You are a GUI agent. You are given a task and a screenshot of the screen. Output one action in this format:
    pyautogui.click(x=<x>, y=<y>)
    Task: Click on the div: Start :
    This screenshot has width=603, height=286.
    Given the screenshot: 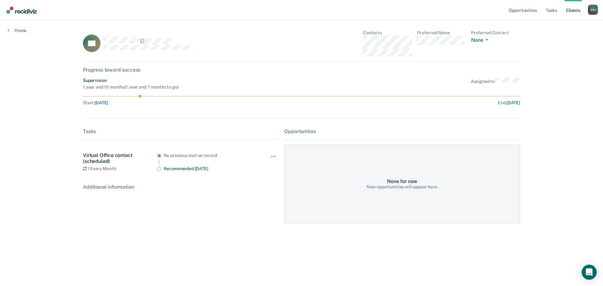 What is the action you would take?
    pyautogui.click(x=192, y=103)
    